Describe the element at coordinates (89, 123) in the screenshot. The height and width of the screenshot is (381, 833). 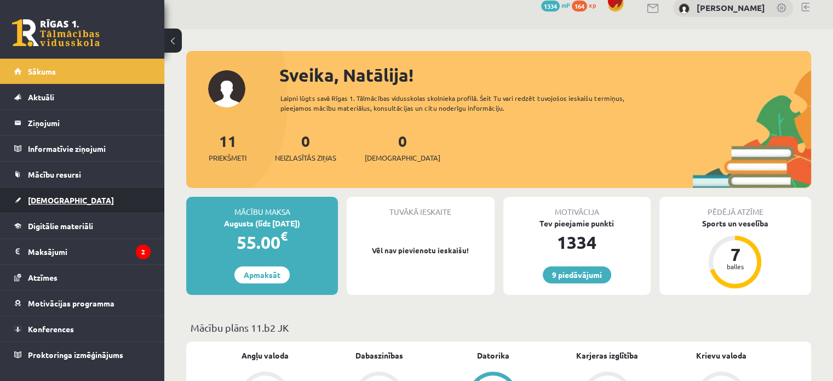
I see `legend: Ziņojumi` at that location.